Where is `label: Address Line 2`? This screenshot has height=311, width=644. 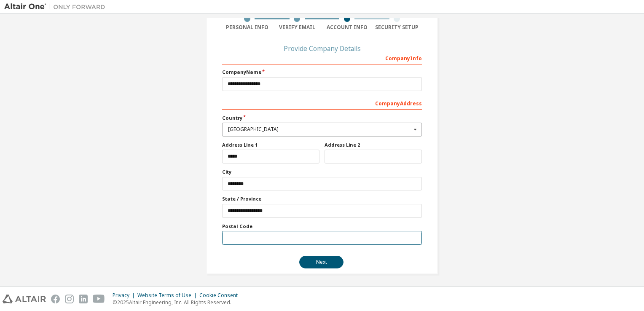
label: Address Line 2 is located at coordinates (373, 145).